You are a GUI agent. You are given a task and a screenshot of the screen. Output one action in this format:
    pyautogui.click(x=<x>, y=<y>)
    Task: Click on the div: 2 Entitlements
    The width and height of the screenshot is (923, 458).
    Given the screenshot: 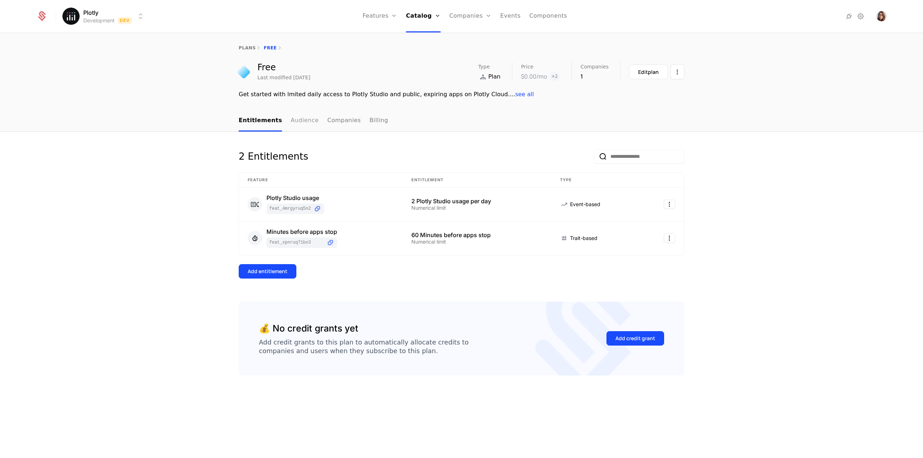 What is the action you would take?
    pyautogui.click(x=273, y=156)
    